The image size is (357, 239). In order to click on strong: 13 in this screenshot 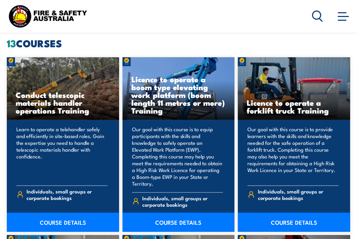, I will do `click(11, 43)`.